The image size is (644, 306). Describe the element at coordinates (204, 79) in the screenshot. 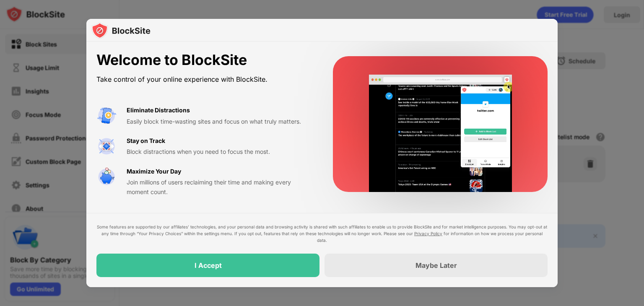

I see `div: Take control of your online experience with BlockSite.` at that location.